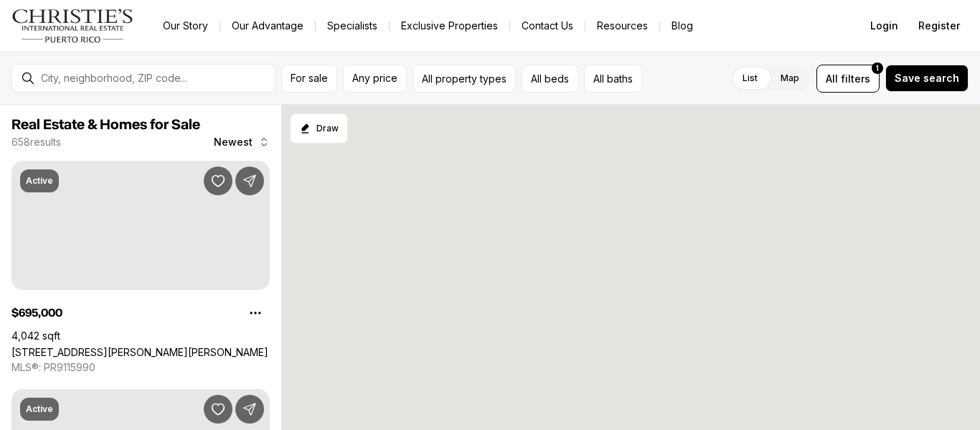 This screenshot has width=980, height=430. Describe the element at coordinates (309, 78) in the screenshot. I see `span: For sale` at that location.